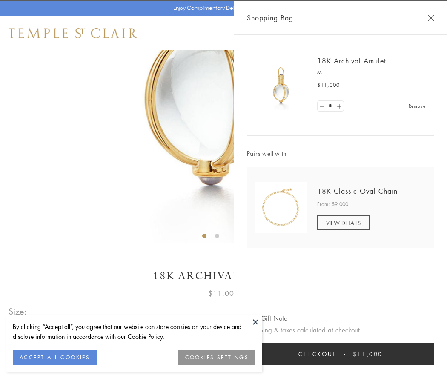  What do you see at coordinates (351, 61) in the screenshot?
I see `a: 18K Archival Amulet` at bounding box center [351, 61].